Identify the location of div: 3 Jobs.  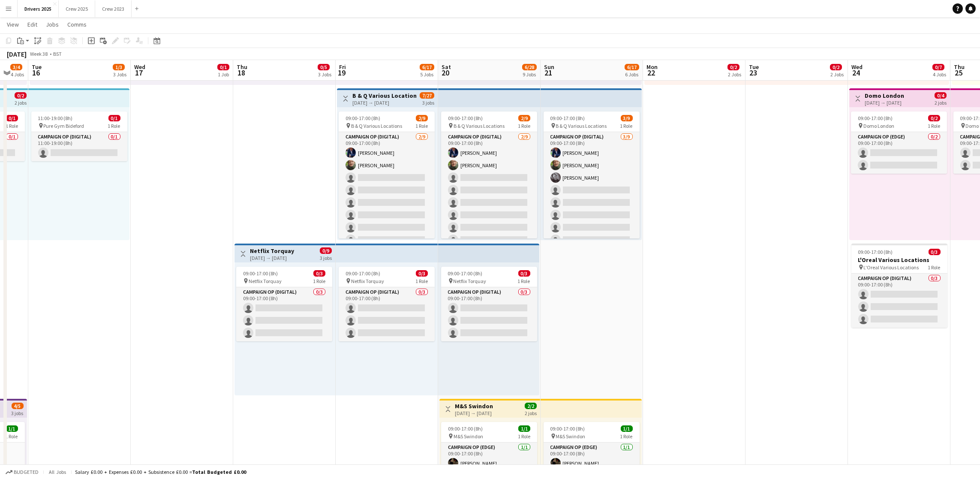
(120, 74).